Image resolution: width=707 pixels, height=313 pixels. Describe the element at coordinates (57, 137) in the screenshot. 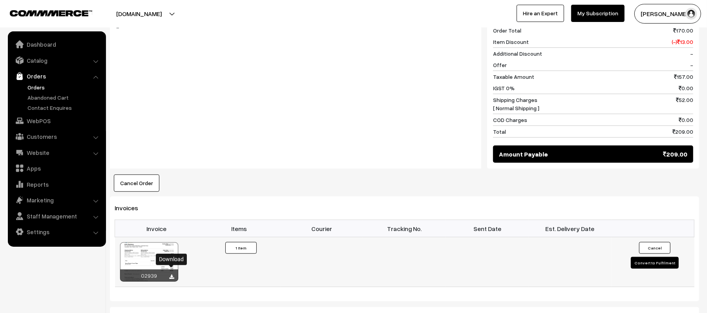

I see `a: Customers` at that location.